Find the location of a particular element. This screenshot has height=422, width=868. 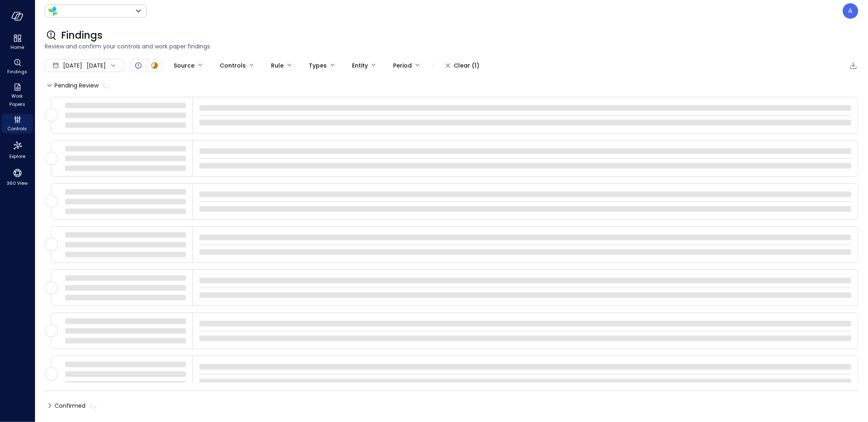

div: Findings is located at coordinates (17, 67).